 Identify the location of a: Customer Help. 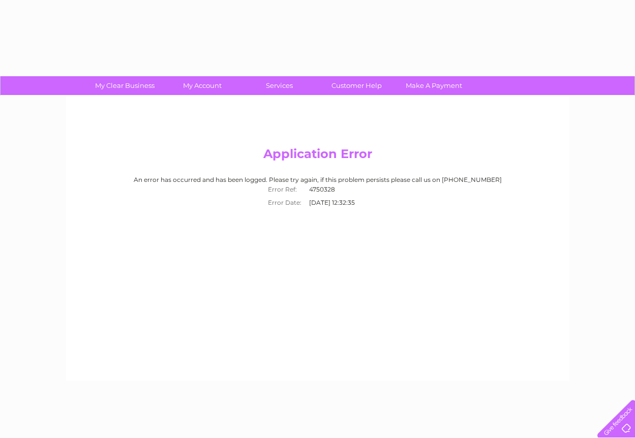
(356, 85).